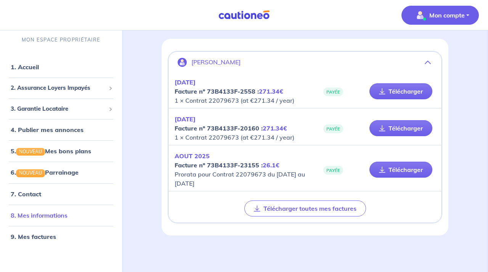  Describe the element at coordinates (61, 151) in the screenshot. I see `div: 5.NOUVEAUMes bons plans` at that location.